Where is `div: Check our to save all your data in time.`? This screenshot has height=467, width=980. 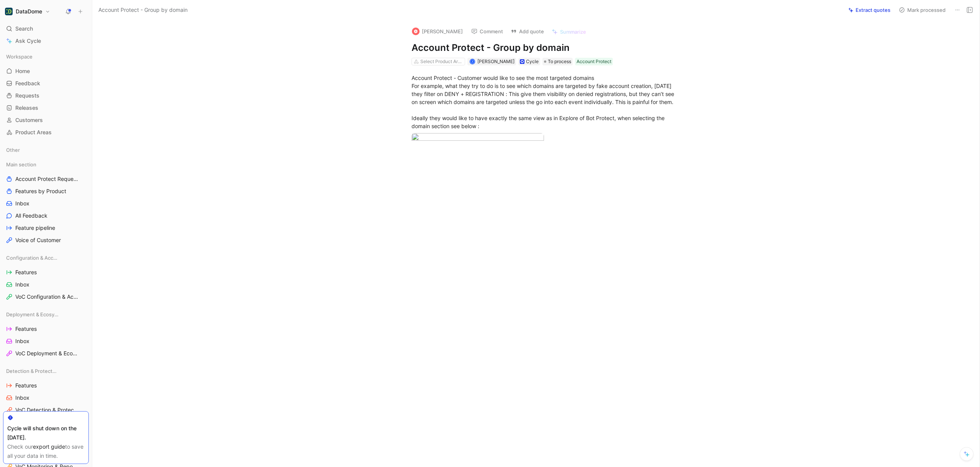 div: Check our to save all your data in time. is located at coordinates (46, 451).